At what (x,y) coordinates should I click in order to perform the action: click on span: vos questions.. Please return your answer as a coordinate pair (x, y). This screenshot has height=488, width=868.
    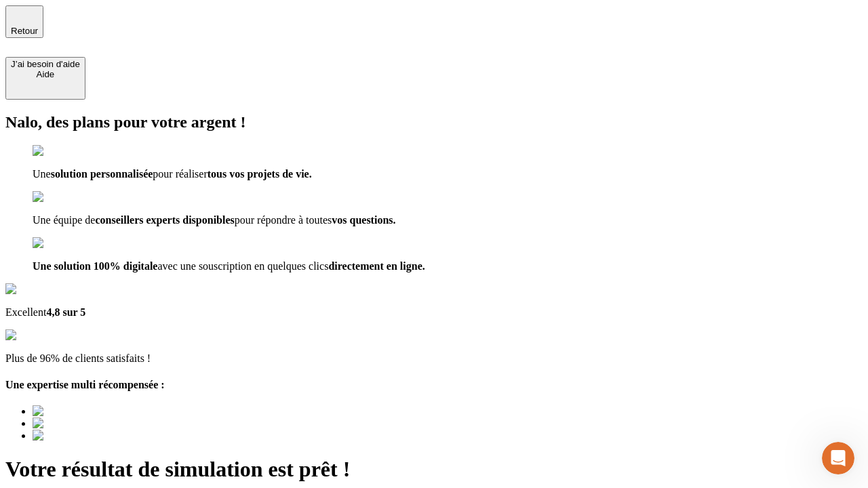
    Looking at the image, I should click on (364, 219).